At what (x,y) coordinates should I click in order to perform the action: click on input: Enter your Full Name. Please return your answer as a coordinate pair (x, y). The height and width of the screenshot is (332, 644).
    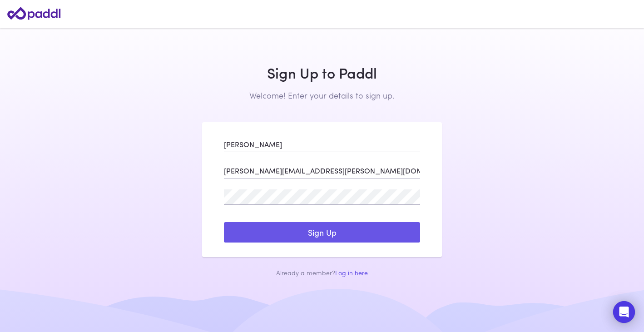
    Looking at the image, I should click on (322, 144).